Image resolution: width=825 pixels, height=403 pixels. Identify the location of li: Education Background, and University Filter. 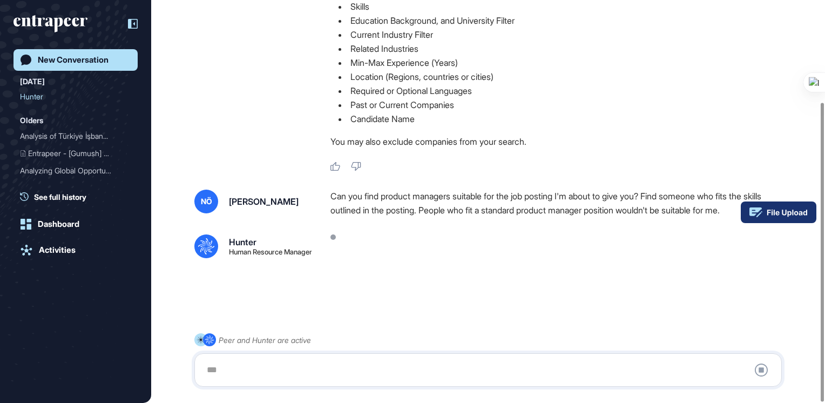
(561, 21).